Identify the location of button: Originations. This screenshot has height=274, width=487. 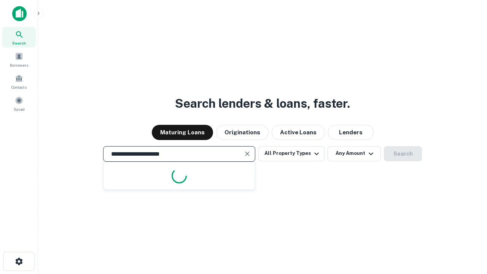
(243, 132).